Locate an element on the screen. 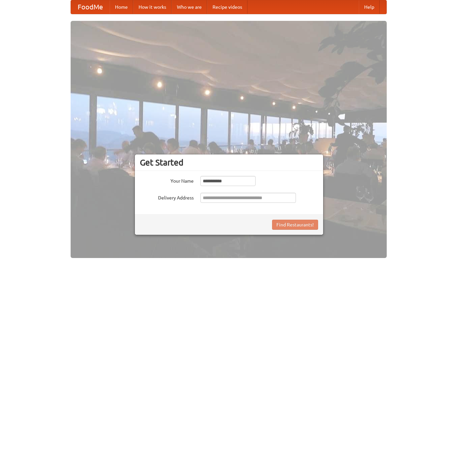 The image size is (457, 476). a: Recipe videos is located at coordinates (228, 7).